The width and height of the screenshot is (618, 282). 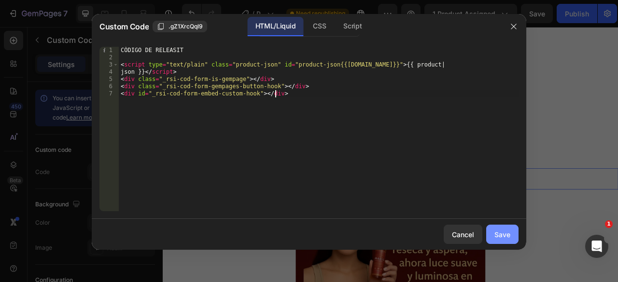 What do you see at coordinates (109, 94) in the screenshot?
I see `div: 7` at bounding box center [109, 94].